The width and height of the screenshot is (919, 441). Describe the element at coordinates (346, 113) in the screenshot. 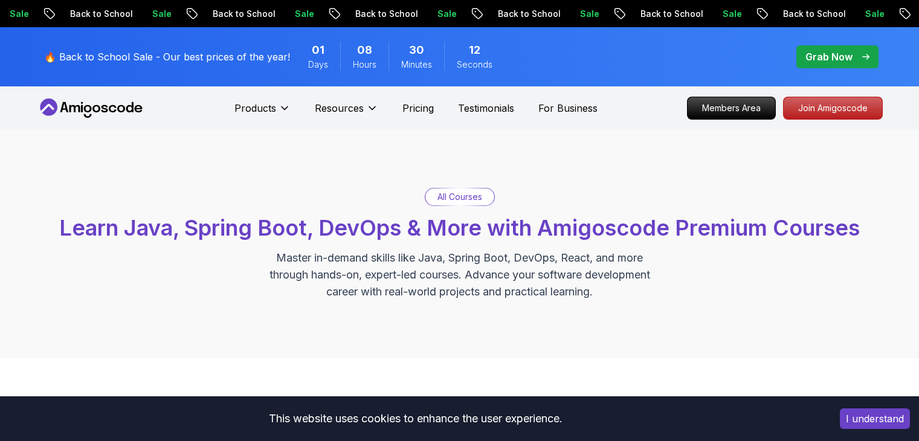

I see `button: Resources` at that location.